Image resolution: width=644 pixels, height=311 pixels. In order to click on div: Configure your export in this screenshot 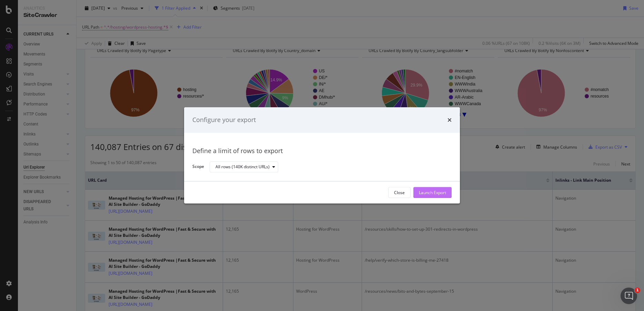, I will do `click(224, 121)`.